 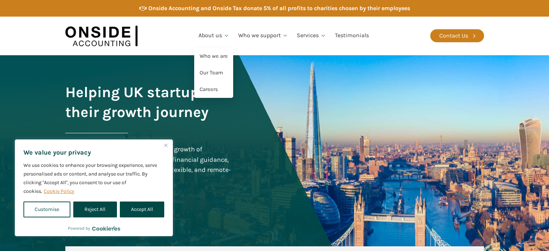 I want to click on a: Who we support, so click(x=263, y=36).